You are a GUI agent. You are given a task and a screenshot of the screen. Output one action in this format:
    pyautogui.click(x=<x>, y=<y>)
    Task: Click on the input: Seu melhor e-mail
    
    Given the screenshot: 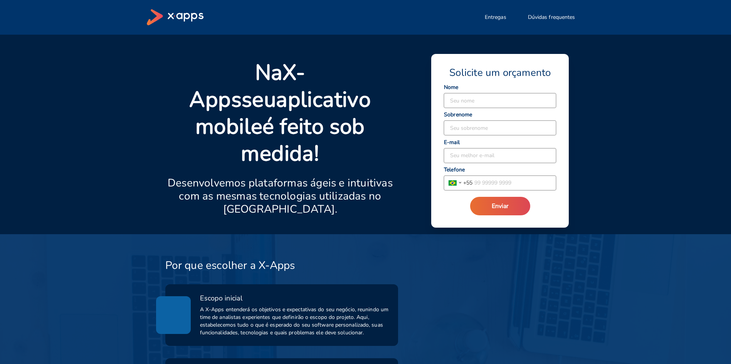 What is the action you would take?
    pyautogui.click(x=500, y=156)
    